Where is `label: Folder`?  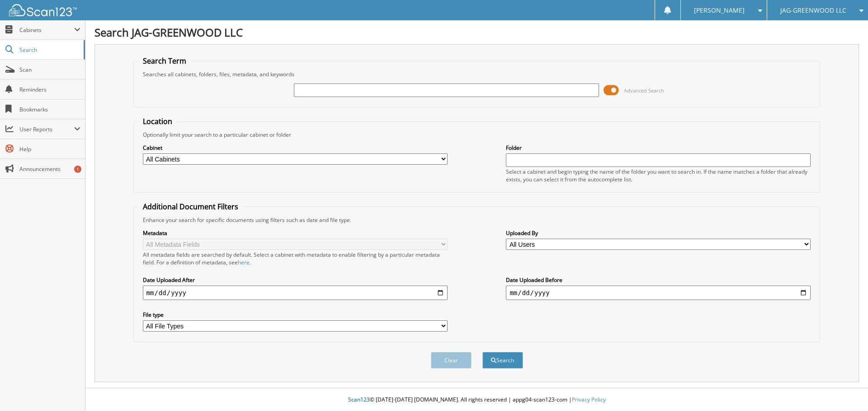 label: Folder is located at coordinates (659, 148).